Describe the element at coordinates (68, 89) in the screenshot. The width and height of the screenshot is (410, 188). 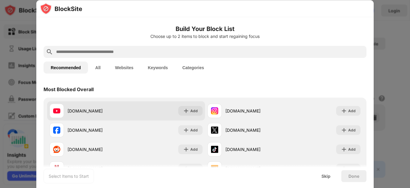
I see `div: Most Blocked Overall` at that location.